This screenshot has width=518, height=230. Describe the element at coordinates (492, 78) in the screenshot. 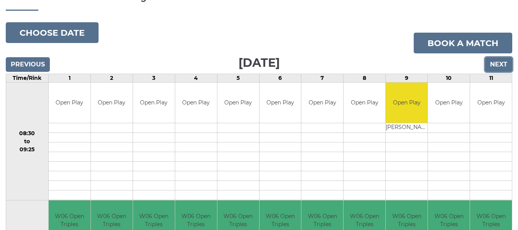

I see `td: 11` at that location.